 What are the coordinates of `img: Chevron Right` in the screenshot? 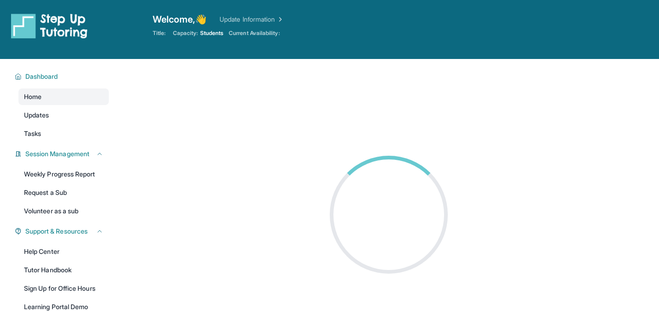 It's located at (280, 19).